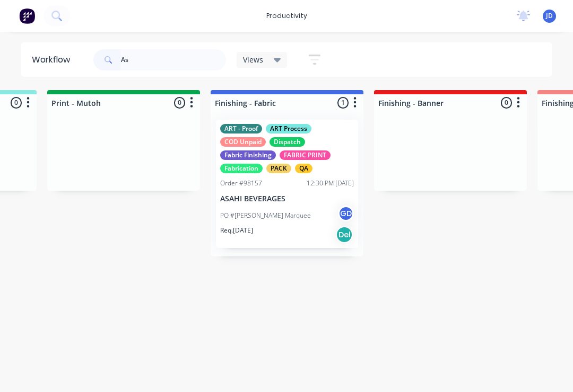 This screenshot has height=392, width=573. What do you see at coordinates (286, 16) in the screenshot?
I see `div: productivity` at bounding box center [286, 16].